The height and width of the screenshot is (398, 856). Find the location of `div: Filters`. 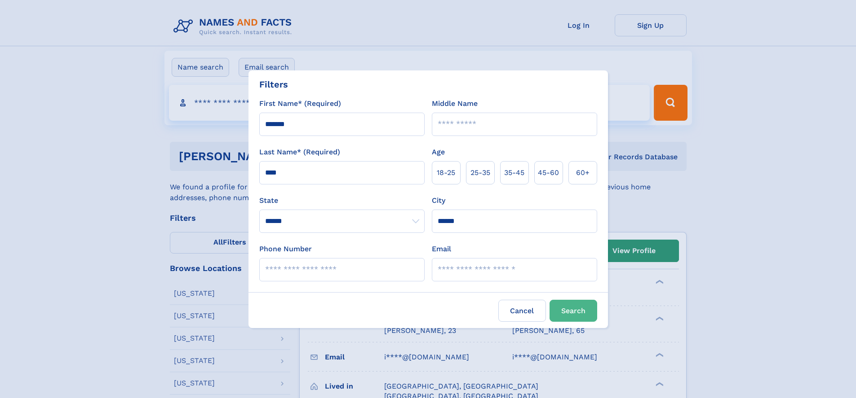

div: Filters is located at coordinates (274, 84).